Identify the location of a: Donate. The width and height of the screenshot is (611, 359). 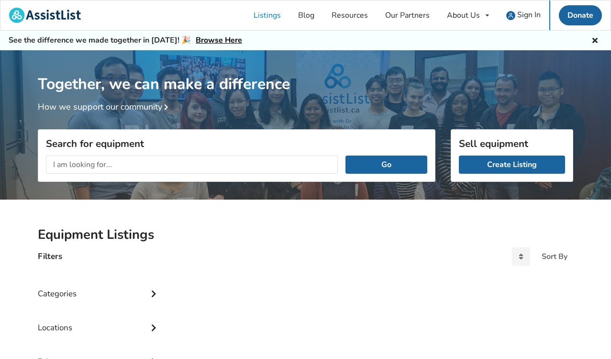
(580, 15).